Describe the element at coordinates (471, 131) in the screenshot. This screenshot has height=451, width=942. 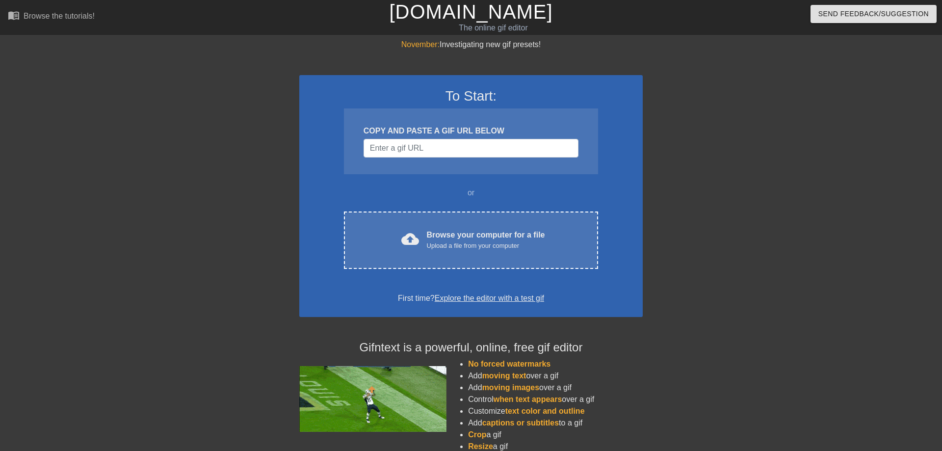
I see `div: COPY AND PASTE A GIF URL BELOW` at that location.